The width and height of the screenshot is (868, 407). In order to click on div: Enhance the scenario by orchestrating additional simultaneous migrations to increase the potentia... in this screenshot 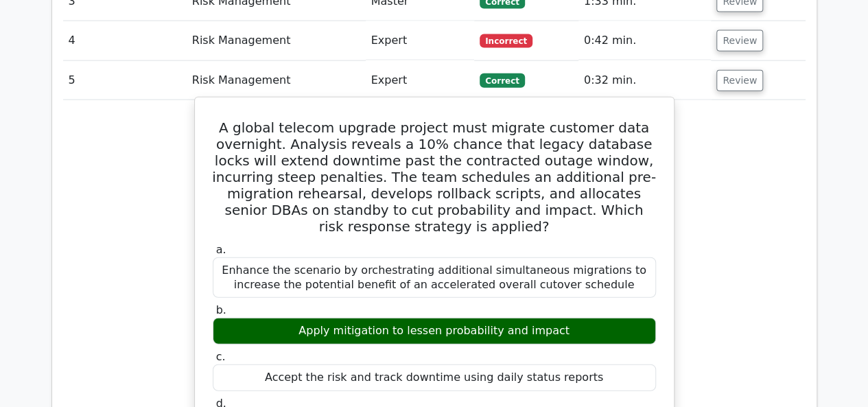, I will do `click(434, 277)`.